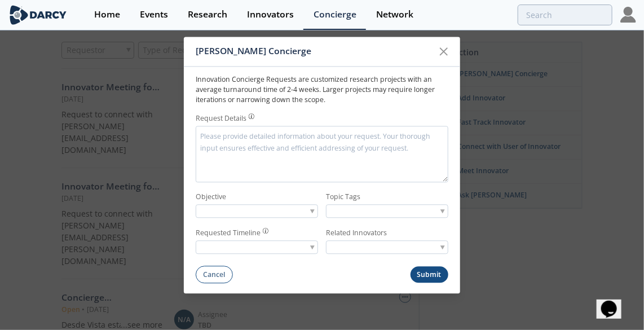  I want to click on label: Requested Timeline, so click(228, 233).